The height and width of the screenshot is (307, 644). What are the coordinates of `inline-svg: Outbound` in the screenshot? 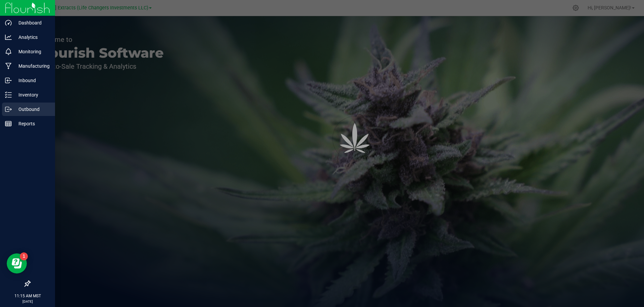 It's located at (9, 109).